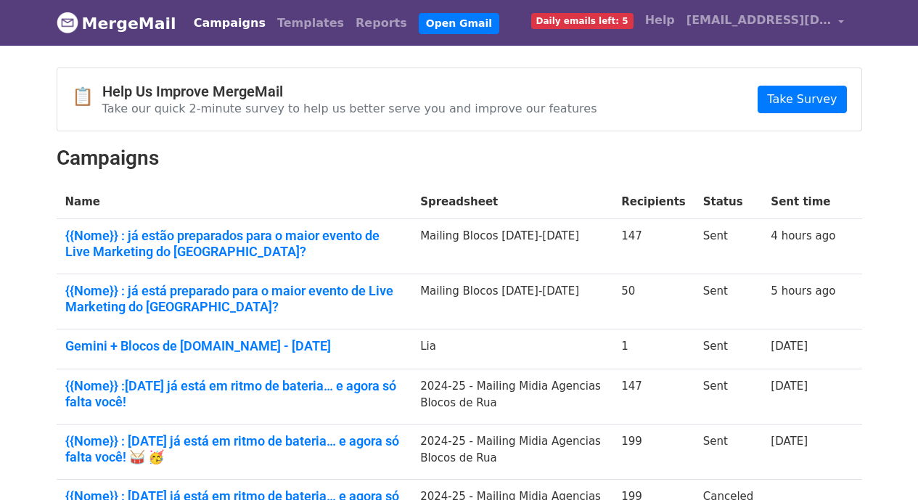 The image size is (918, 500). Describe the element at coordinates (729, 202) in the screenshot. I see `th: Status` at that location.